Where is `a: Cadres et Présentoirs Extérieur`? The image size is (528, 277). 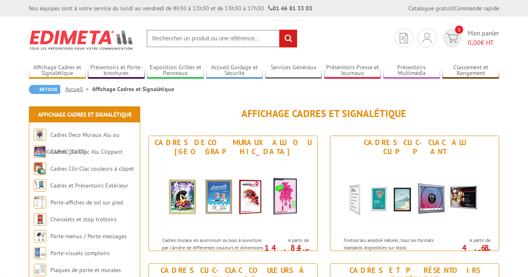 a: Cadres et Présentoirs Extérieur is located at coordinates (89, 186).